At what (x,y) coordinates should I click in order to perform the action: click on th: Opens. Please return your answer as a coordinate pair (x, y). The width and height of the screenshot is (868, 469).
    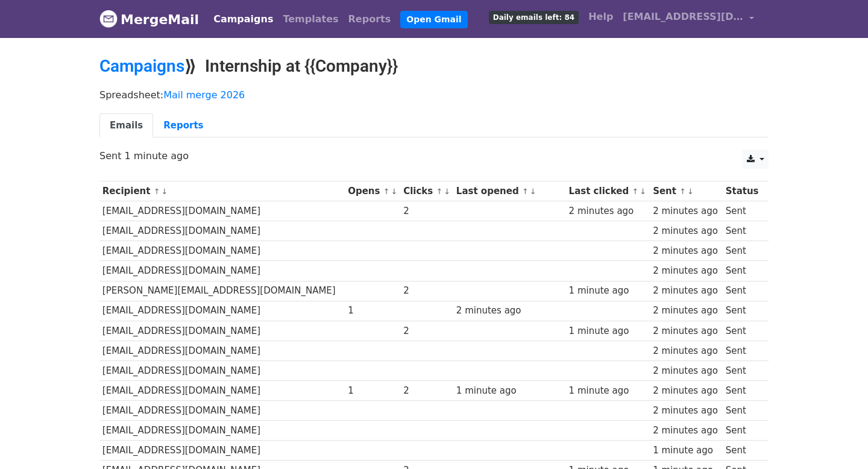
    Looking at the image, I should click on (372, 191).